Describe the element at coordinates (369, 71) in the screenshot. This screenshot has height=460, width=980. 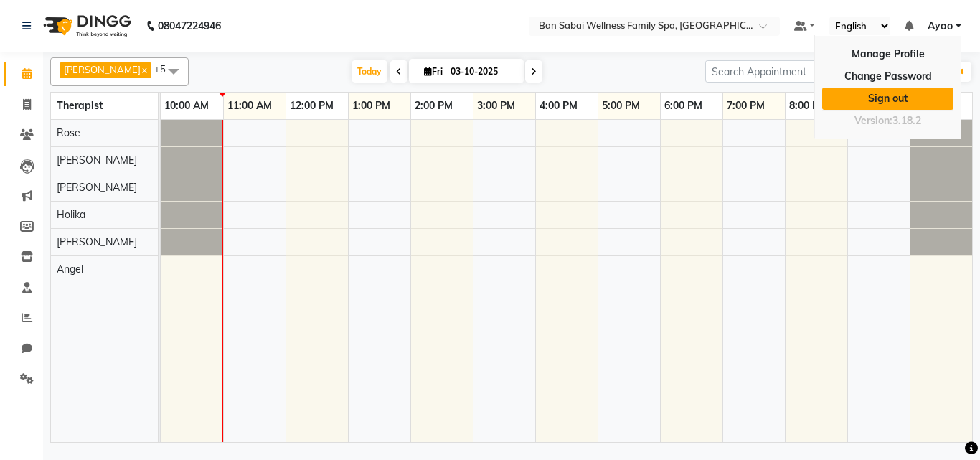
I see `span: Today` at that location.